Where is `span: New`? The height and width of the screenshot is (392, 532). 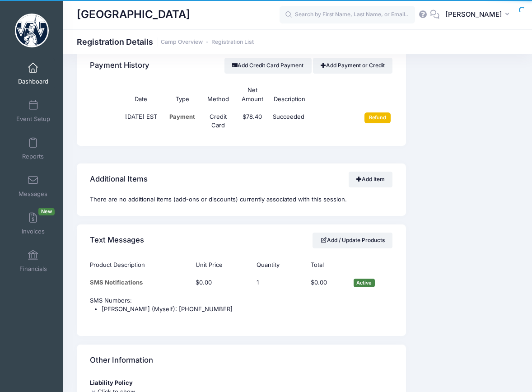 span: New is located at coordinates (46, 211).